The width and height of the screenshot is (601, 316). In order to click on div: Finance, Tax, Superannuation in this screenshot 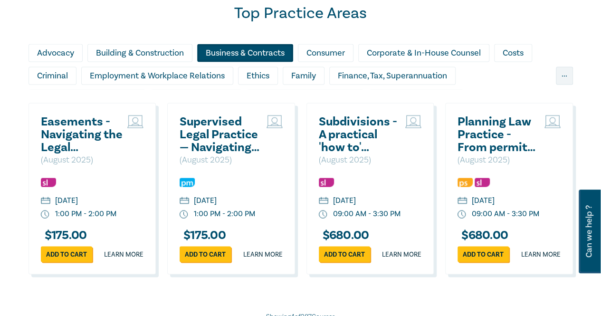, I will do `click(393, 76)`.